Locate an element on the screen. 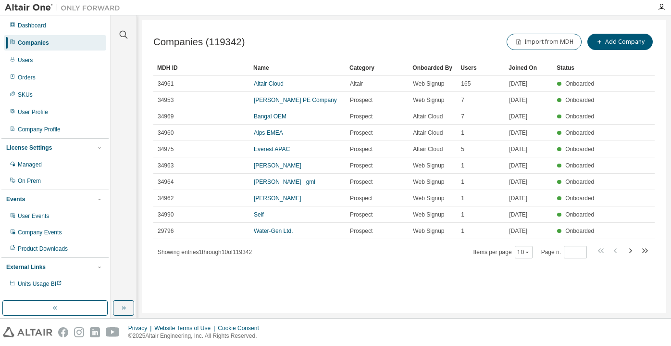 Image resolution: width=671 pixels, height=346 pixels. div: Product Downloads is located at coordinates (43, 248).